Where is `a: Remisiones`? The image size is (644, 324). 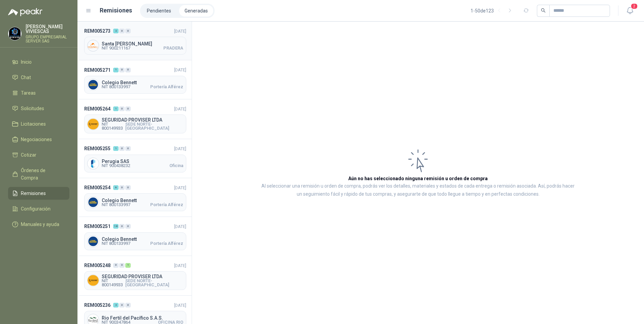
a: Remisiones is located at coordinates (39, 193).